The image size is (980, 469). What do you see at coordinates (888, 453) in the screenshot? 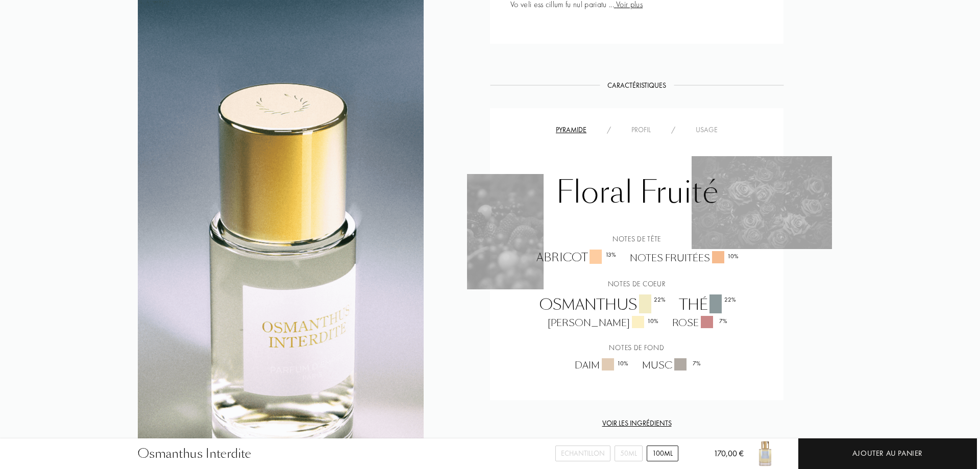
I see `div: Ajouter au panier` at bounding box center [888, 453].